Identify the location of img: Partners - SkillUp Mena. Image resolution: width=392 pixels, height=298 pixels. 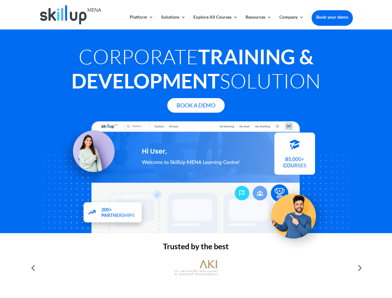
(113, 213).